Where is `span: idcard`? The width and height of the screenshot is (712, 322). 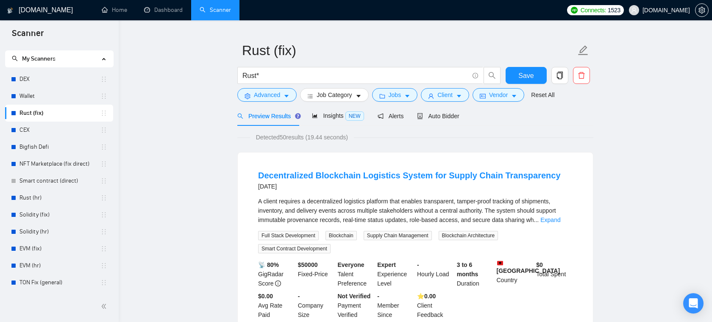
span: idcard is located at coordinates (482, 96).